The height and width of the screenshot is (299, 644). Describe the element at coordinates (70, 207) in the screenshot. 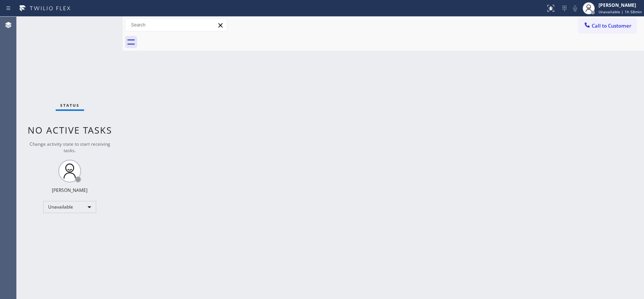

I see `div: Unavailable` at that location.